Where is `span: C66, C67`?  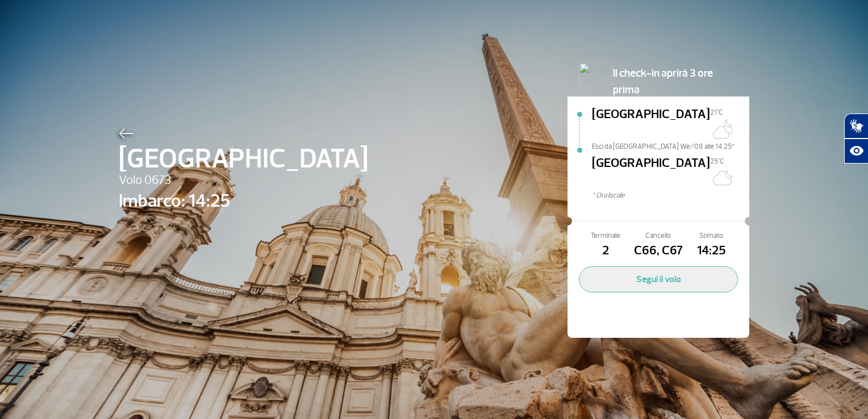
span: C66, C67 is located at coordinates (658, 251).